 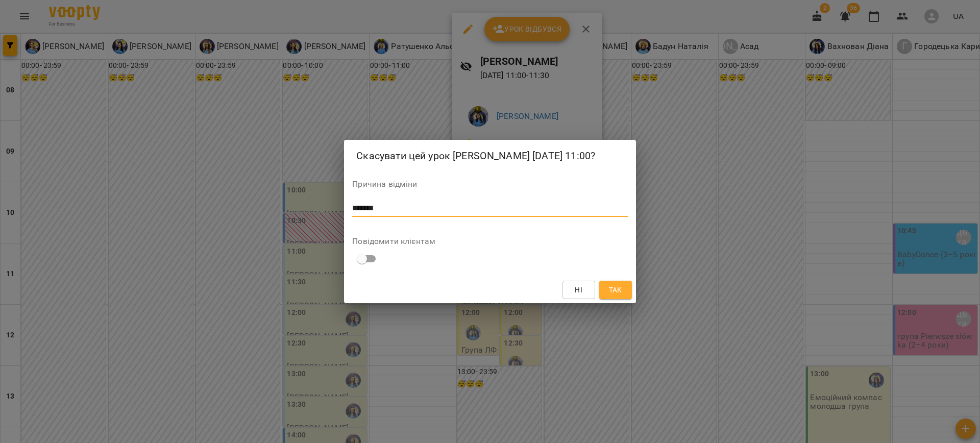 I want to click on button: Так, so click(x=616, y=290).